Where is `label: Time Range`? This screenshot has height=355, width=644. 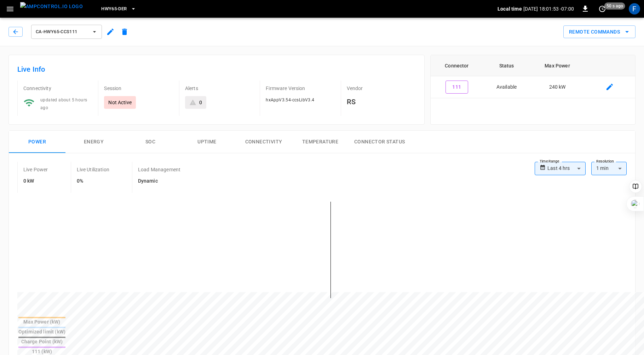 label: Time Range is located at coordinates (549, 161).